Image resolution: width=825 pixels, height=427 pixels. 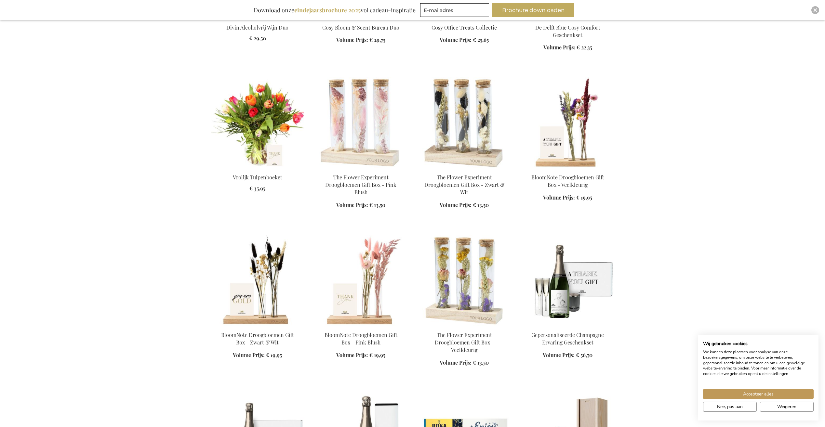 What do you see at coordinates (456, 11) in the screenshot?
I see `form: marketing offers and promotions` at bounding box center [456, 11].